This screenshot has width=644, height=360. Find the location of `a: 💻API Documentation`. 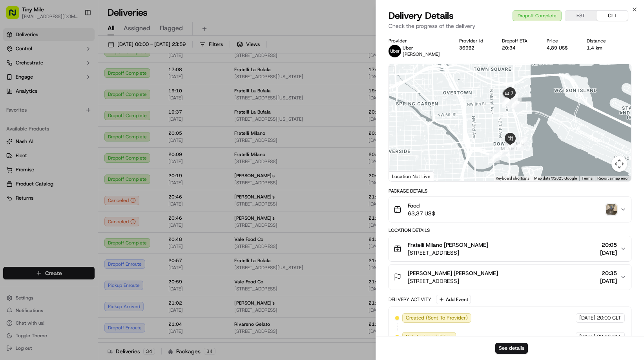

a: 💻API Documentation is located at coordinates (96, 118).